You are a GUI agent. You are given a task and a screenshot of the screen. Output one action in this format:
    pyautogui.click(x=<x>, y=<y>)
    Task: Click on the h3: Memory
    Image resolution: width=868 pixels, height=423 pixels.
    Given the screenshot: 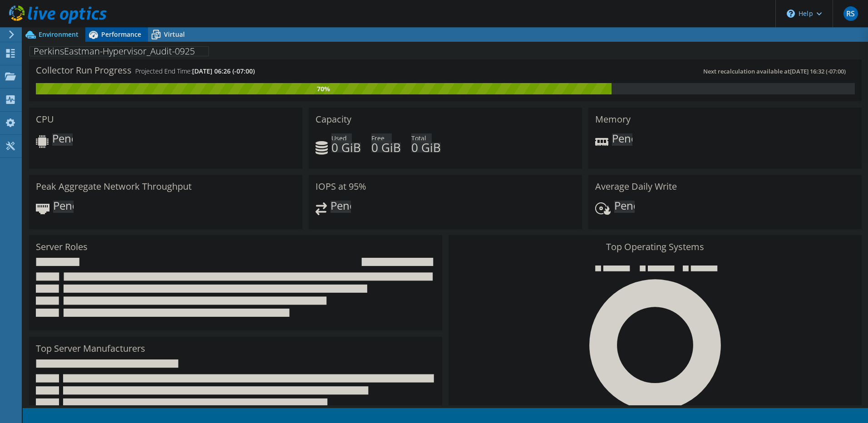 What is the action you would take?
    pyautogui.click(x=613, y=119)
    